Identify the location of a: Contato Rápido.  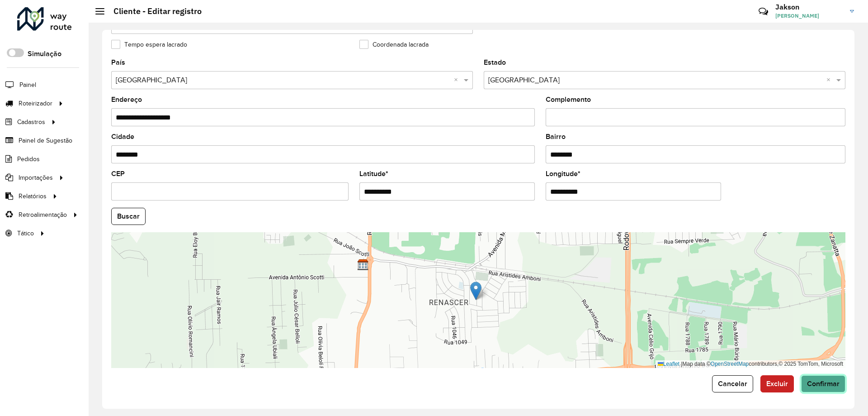
(763, 11).